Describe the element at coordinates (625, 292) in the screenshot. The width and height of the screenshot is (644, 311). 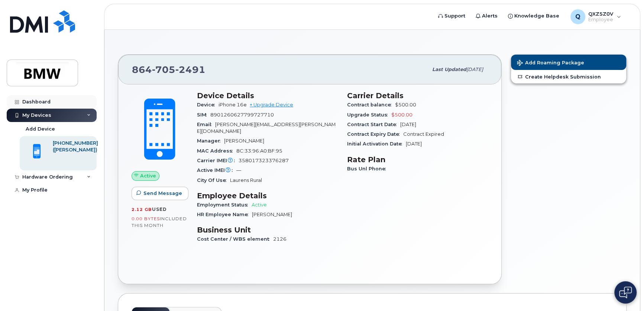
I see `img: Open chat` at that location.